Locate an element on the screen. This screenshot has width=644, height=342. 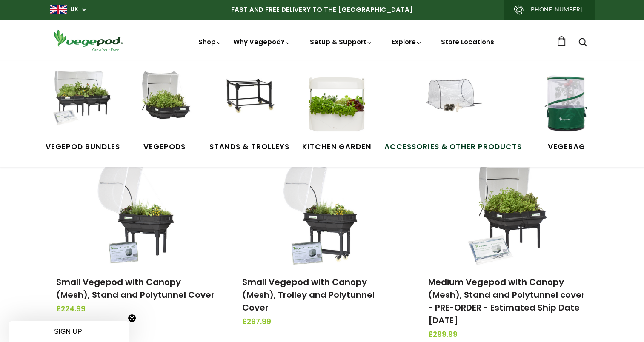
a: Shop is located at coordinates (210, 53).